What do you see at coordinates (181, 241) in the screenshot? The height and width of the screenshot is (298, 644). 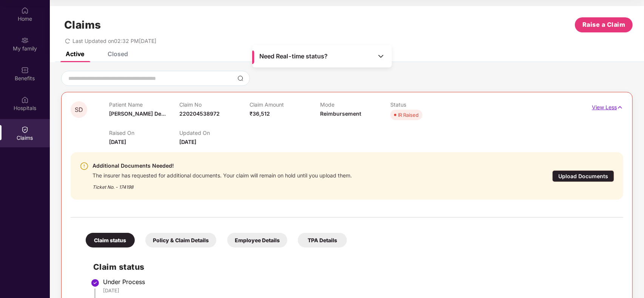 I see `div: Policy & Claim Details` at bounding box center [181, 241].